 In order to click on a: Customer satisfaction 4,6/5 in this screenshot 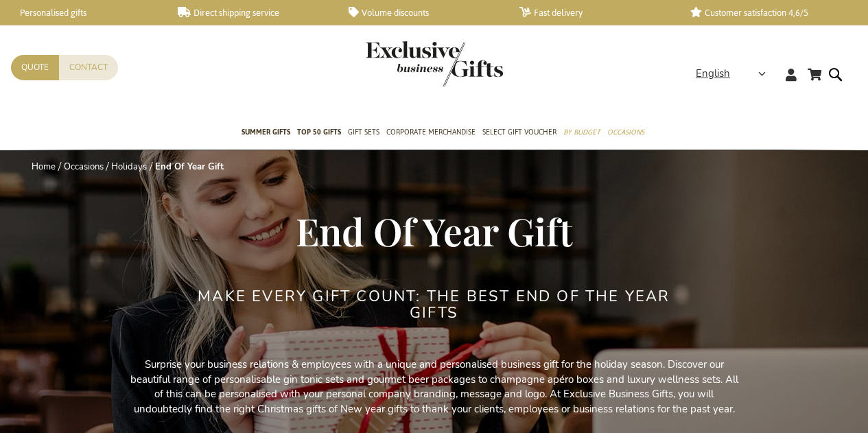, I will do `click(765, 13)`.